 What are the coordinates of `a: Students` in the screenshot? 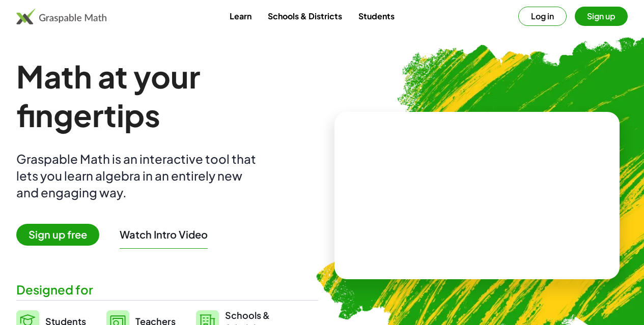 It's located at (376, 16).